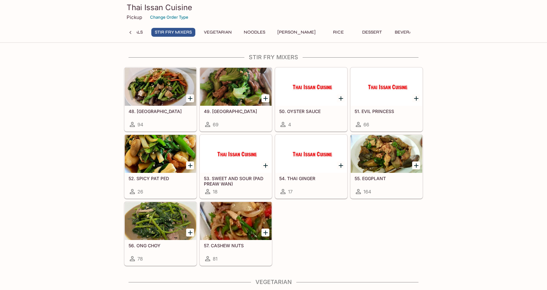 The image size is (547, 290). I want to click on button: Add 48. GARLIC, so click(190, 98).